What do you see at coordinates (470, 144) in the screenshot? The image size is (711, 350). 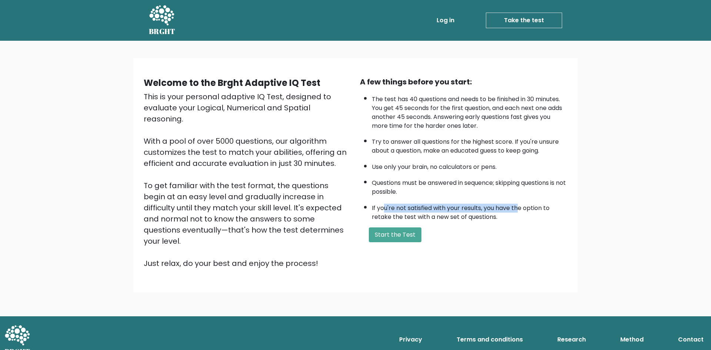 I see `li: Try to answer all questions for the highest score. If you're unsure about a question, make an edu...` at bounding box center [470, 144].